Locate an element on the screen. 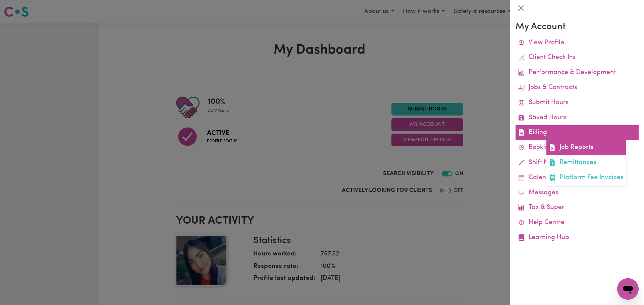 The height and width of the screenshot is (305, 644). a: Help Centre is located at coordinates (577, 223).